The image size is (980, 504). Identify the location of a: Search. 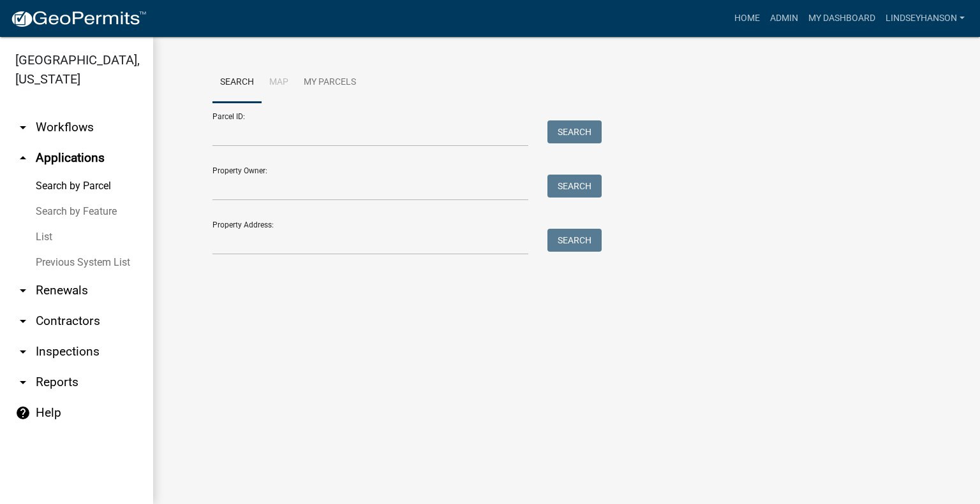
(237, 83).